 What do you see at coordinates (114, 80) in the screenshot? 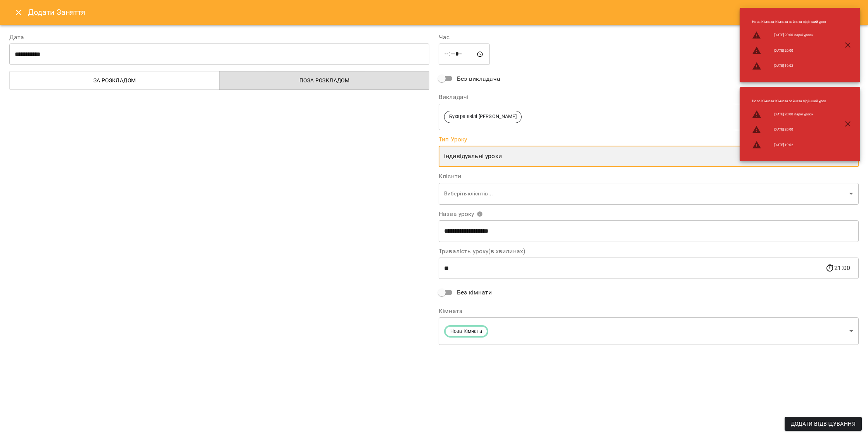
I see `button: За розкладом` at bounding box center [114, 80].